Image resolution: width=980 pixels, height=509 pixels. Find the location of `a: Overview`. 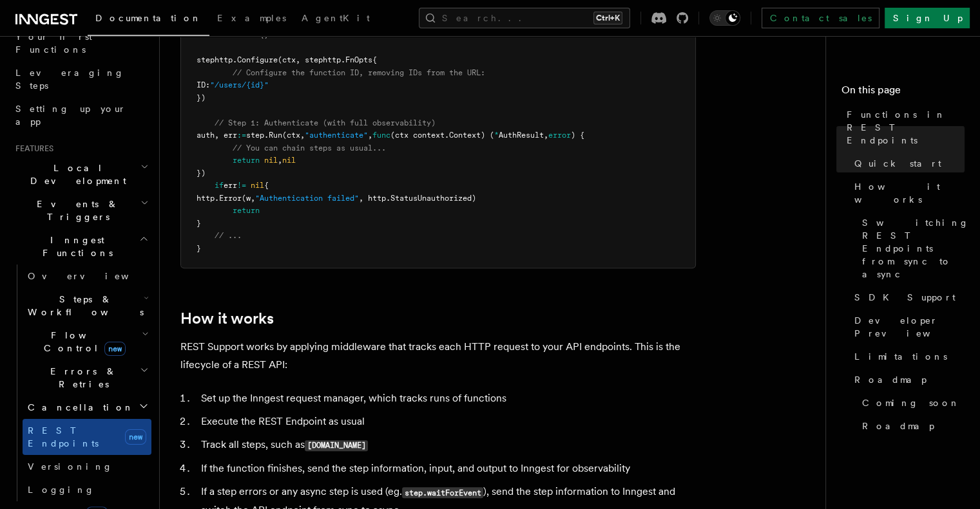

a: Overview is located at coordinates (87, 276).